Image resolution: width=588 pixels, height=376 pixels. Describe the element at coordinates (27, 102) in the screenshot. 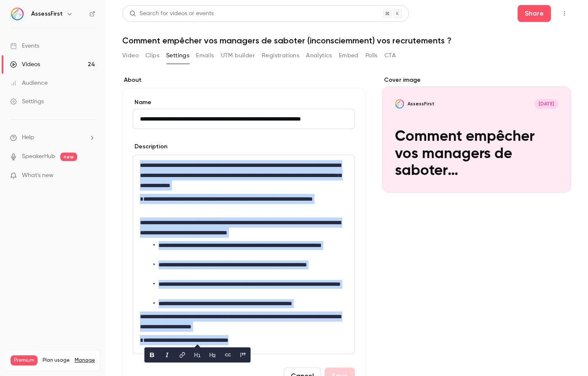

I see `div: Settings` at that location.